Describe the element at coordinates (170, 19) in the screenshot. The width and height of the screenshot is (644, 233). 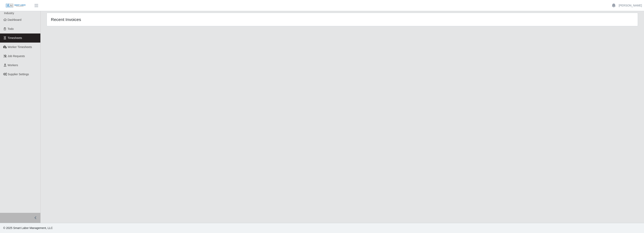
I see `h4: Recent Invoices` at that location.